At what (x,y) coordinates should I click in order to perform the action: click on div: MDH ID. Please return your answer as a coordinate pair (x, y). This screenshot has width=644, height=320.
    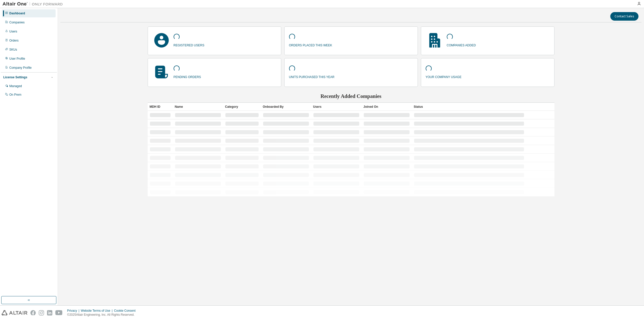
    Looking at the image, I should click on (160, 106).